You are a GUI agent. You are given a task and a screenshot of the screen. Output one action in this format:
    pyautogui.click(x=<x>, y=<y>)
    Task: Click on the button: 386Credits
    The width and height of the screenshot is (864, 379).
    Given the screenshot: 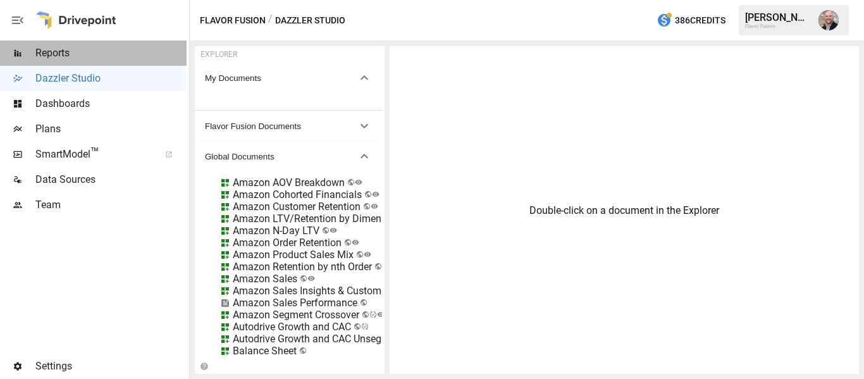 What is the action you would take?
    pyautogui.click(x=691, y=20)
    